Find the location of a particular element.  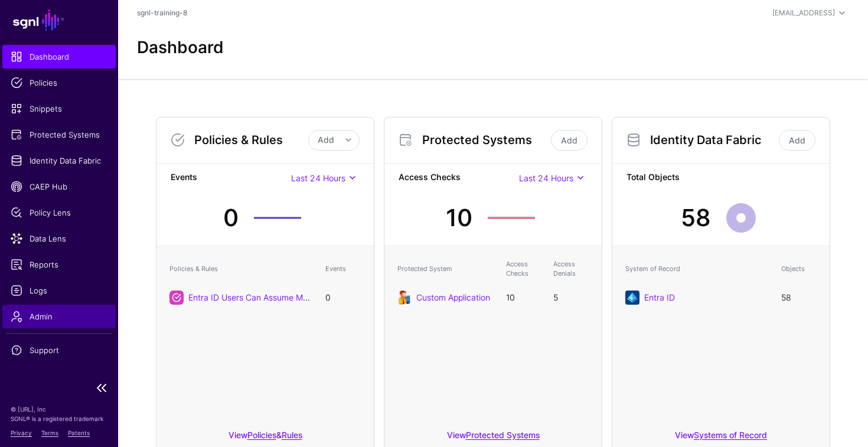

div: 58 is located at coordinates (695, 218).